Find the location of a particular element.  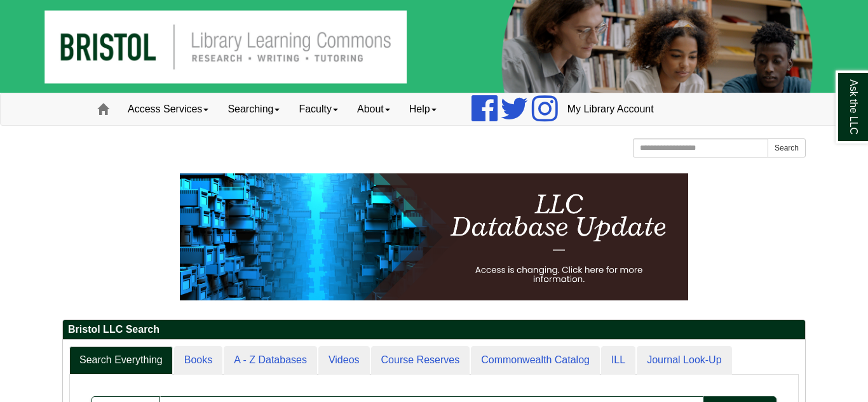

h2: Bristol LLC Search is located at coordinates (434, 329).